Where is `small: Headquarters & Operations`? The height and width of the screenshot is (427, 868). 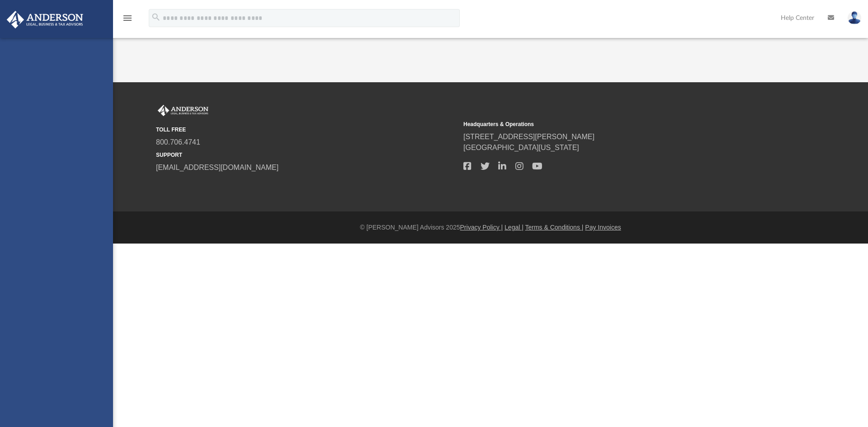 small: Headquarters & Operations is located at coordinates (614, 124).